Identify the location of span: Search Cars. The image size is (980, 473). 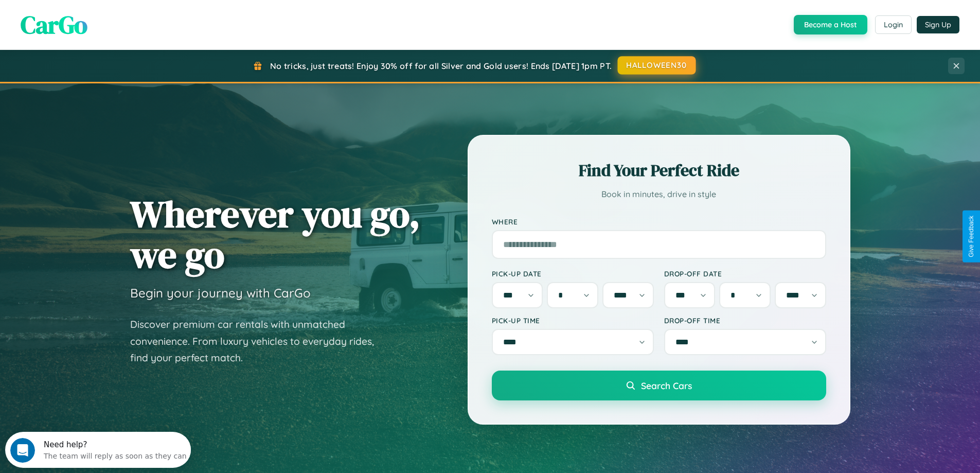
(666, 386).